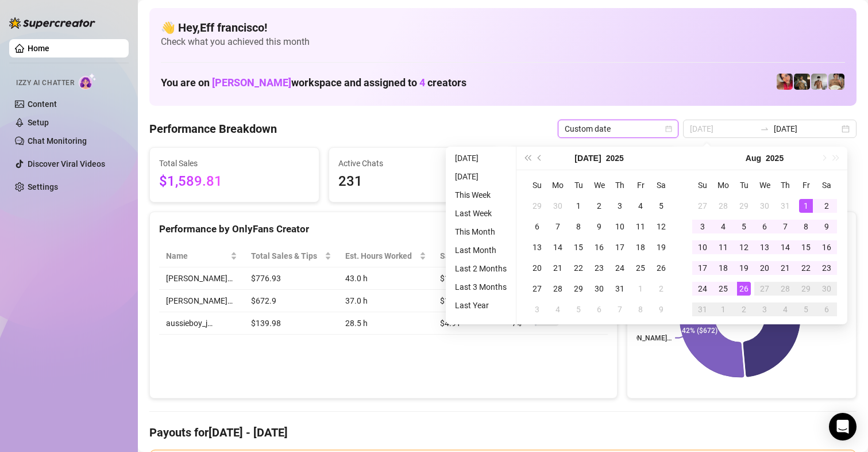 Image resolution: width=868 pixels, height=452 pixels. Describe the element at coordinates (201, 256) in the screenshot. I see `th: Name` at that location.